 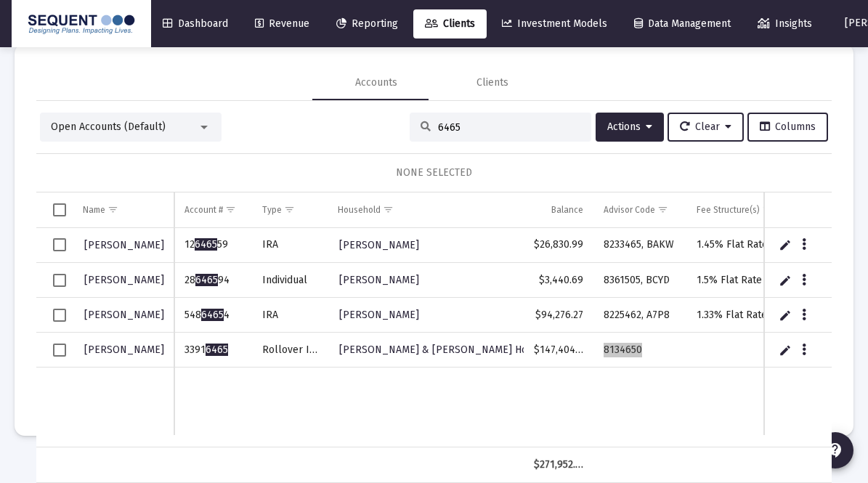 What do you see at coordinates (739, 315) in the screenshot?
I see `td: 1.33% Flat Rate` at bounding box center [739, 315].